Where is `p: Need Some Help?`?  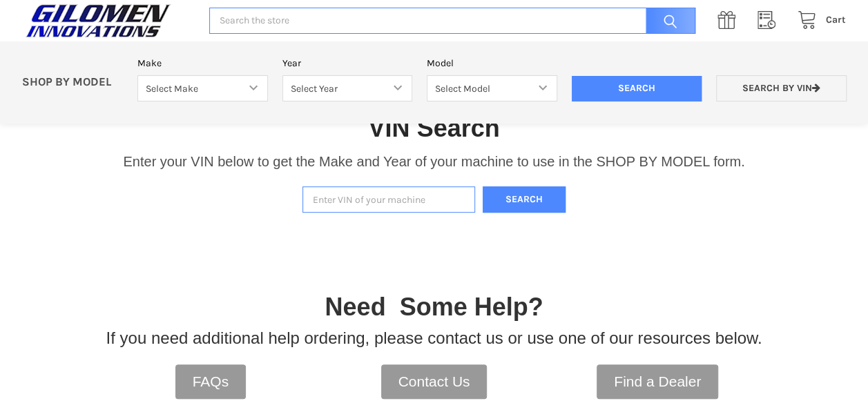
p: Need Some Help? is located at coordinates (434, 307).